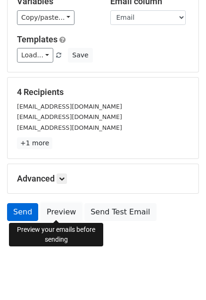 The width and height of the screenshot is (206, 300). What do you see at coordinates (182, 278) in the screenshot?
I see `div: Chat Widget` at bounding box center [182, 278].